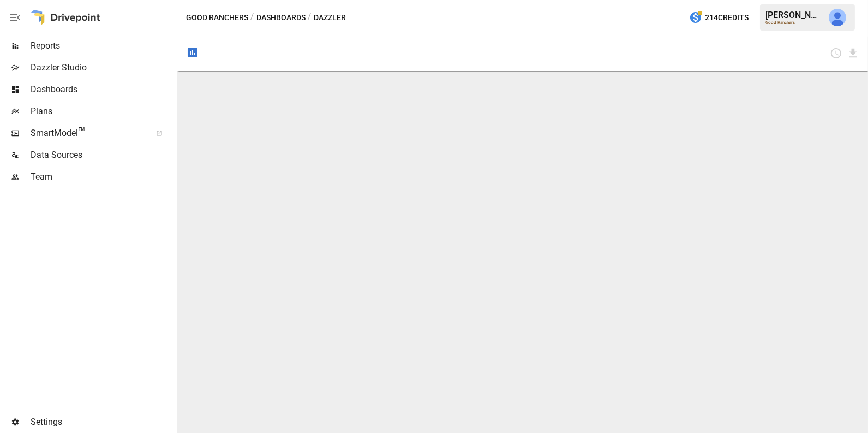  What do you see at coordinates (87, 134) in the screenshot?
I see `span: SmartModel` at bounding box center [87, 134].